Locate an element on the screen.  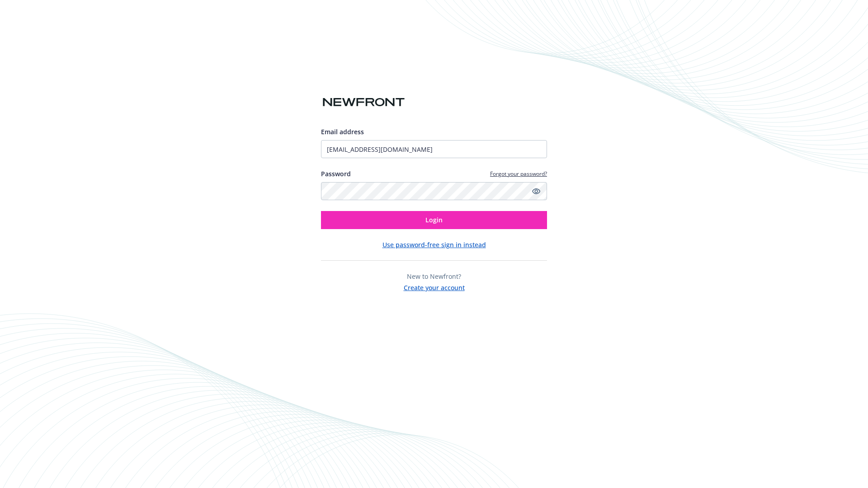
img: Newfront logo is located at coordinates (363, 102).